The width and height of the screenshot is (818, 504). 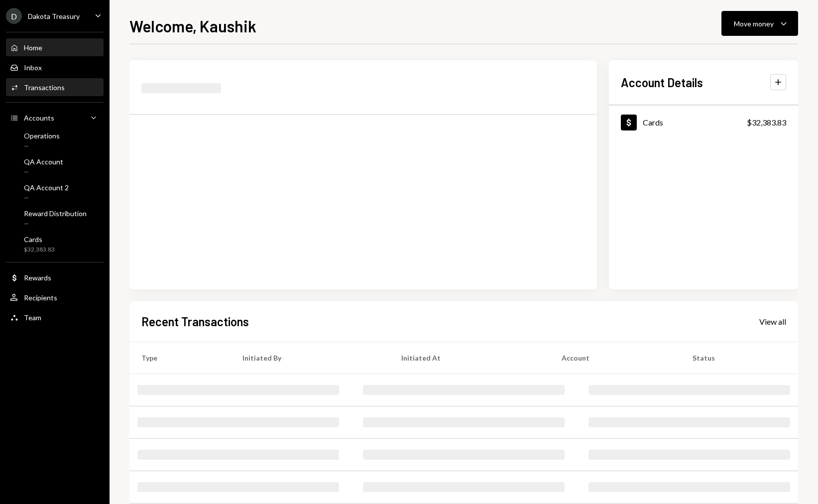 I want to click on a: Team, so click(x=54, y=317).